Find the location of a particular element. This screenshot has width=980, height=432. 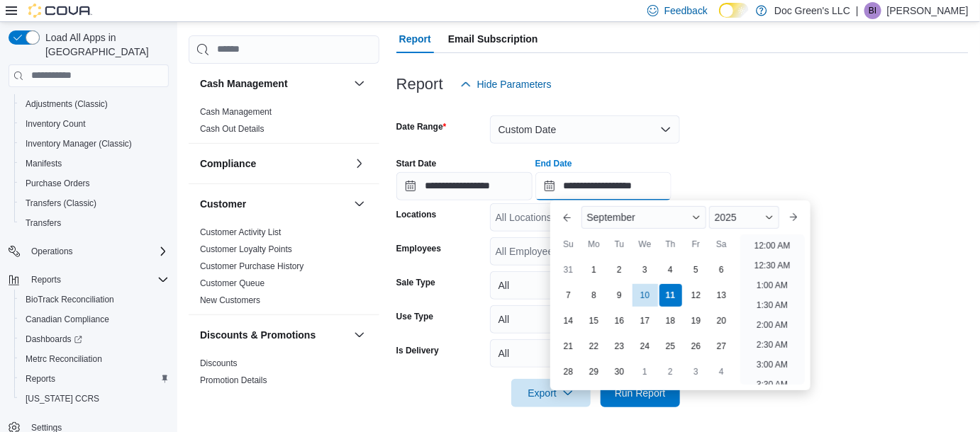

span: BioTrack Reconciliation is located at coordinates (69, 300).